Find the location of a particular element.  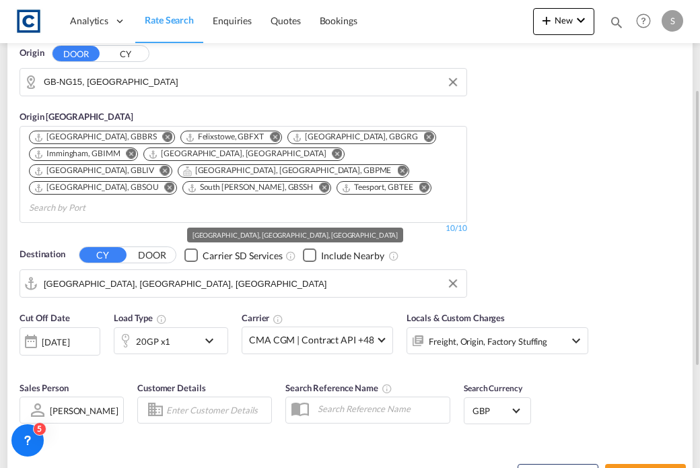

div: 10/10 is located at coordinates (456, 228).